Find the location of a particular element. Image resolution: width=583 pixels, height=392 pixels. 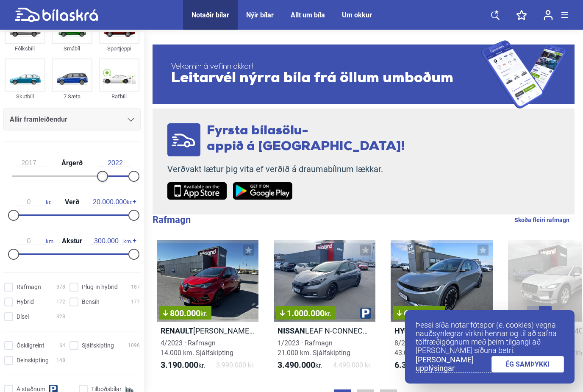

h2: IONIQ5 PREMIUM 77KWH is located at coordinates (441, 331).